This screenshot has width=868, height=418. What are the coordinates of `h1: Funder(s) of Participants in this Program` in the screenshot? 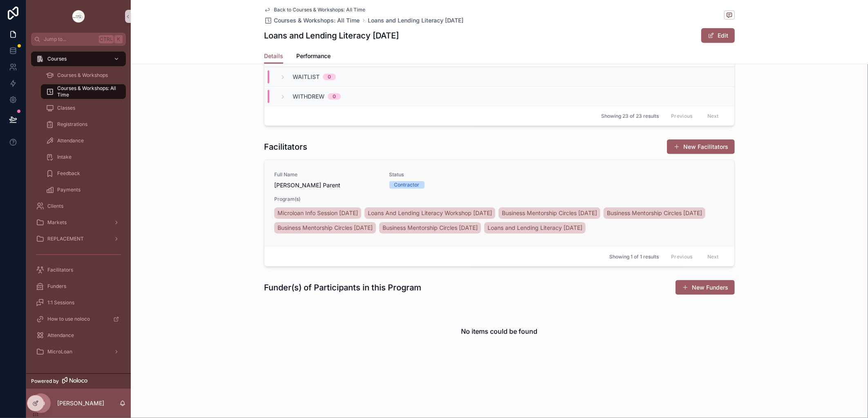 It's located at (342, 287).